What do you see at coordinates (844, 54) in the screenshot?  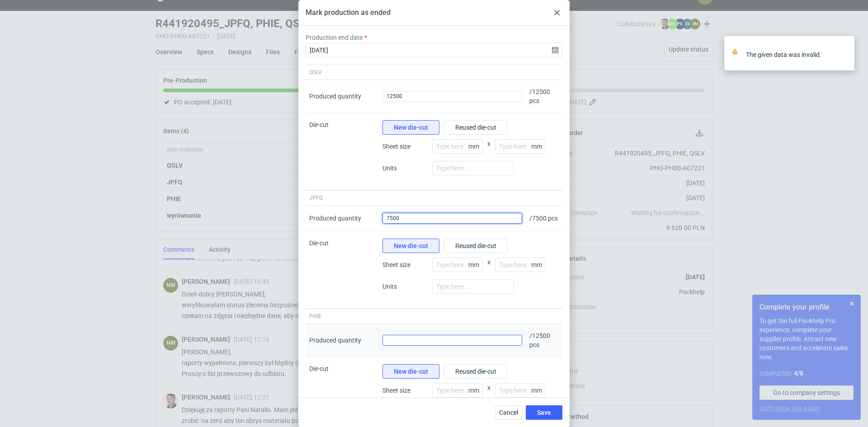 I see `button: close` at bounding box center [844, 54].